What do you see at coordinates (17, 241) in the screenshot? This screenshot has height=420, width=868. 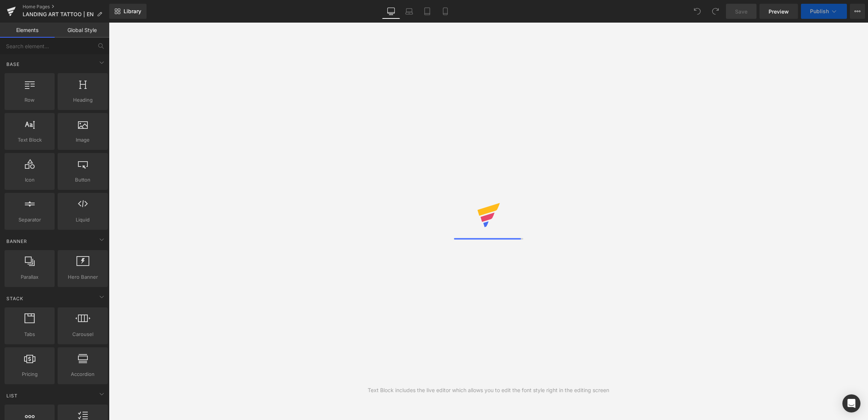 I see `span: Banner` at bounding box center [17, 241].